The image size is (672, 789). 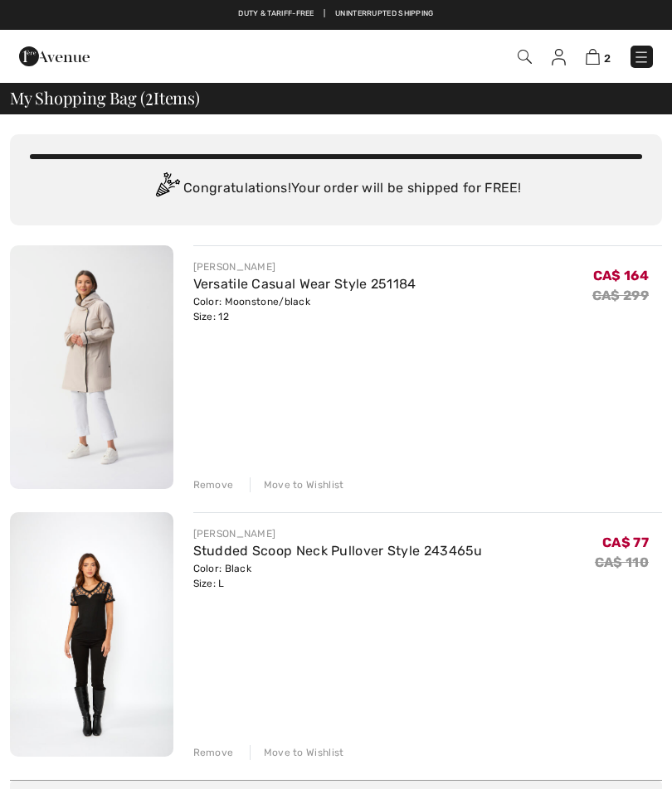 What do you see at coordinates (91, 634) in the screenshot?
I see `img: Studded Scoop Neck Pullover Style 243465u` at bounding box center [91, 634].